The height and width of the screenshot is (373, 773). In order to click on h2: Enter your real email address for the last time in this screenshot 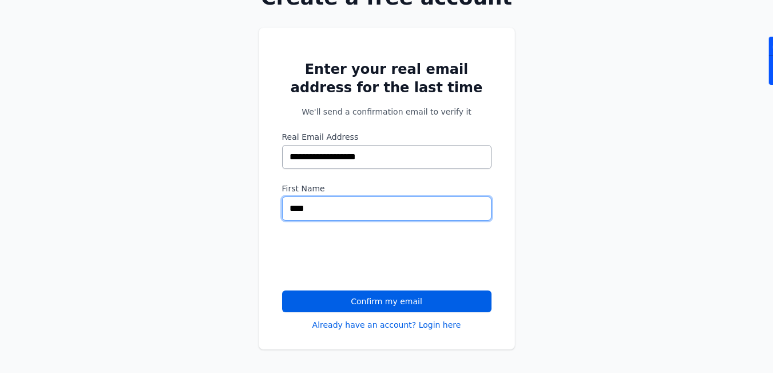, I will do `click(387, 78)`.